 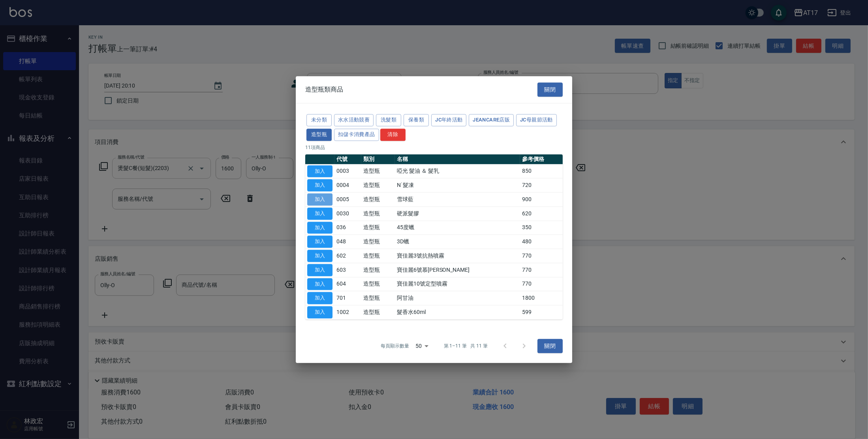 I want to click on td: 阿甘油, so click(x=457, y=298).